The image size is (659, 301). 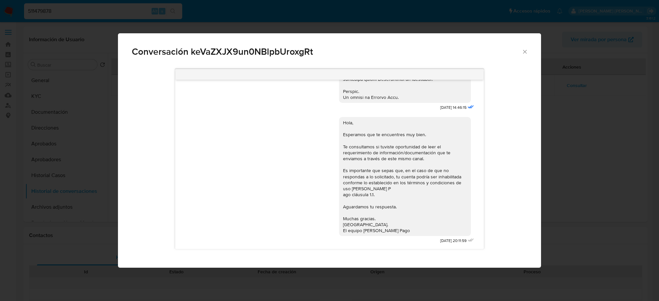 What do you see at coordinates (405, 177) in the screenshot?
I see `div: Hola, Esperamos que te encuentres muy bien. Te consultamos si tuviste oportunidad de leer el requ...` at bounding box center [405, 177].